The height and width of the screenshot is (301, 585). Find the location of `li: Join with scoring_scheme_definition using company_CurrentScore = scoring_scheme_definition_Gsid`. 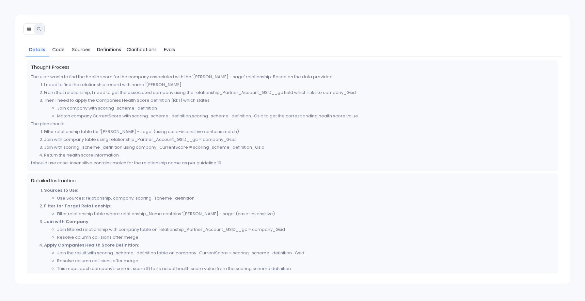

li: Join with scoring_scheme_definition using company_CurrentScore = scoring_scheme_definition_Gsid is located at coordinates (299, 148).